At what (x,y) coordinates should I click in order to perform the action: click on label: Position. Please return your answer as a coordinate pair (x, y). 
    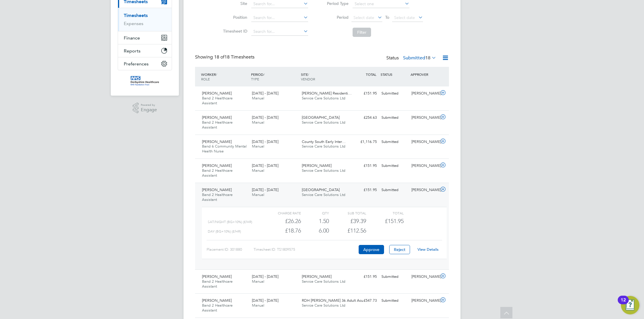
    Looking at the image, I should click on (234, 17).